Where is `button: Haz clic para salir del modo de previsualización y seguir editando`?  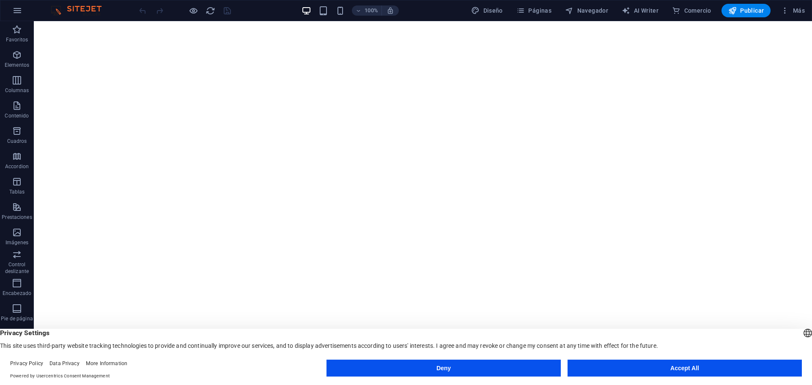 button: Haz clic para salir del modo de previsualización y seguir editando is located at coordinates (193, 11).